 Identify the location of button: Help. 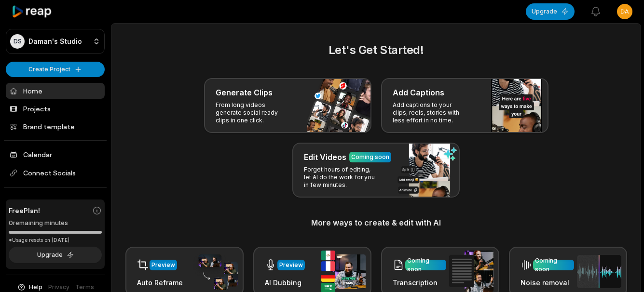
(29, 287).